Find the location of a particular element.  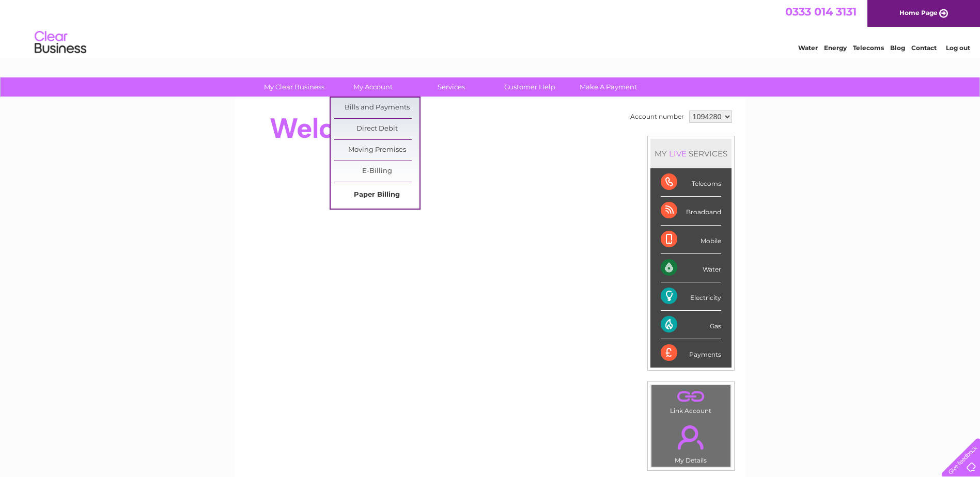

a: Energy is located at coordinates (835, 47).